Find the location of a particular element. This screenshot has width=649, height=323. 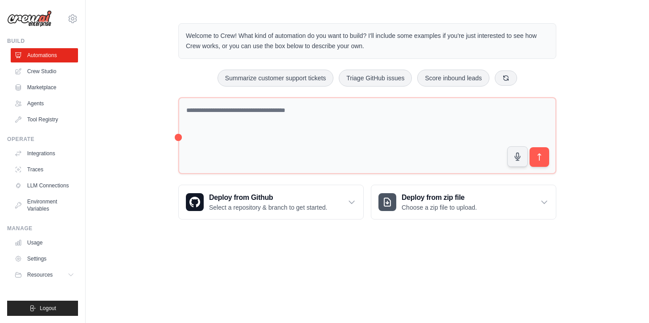

a: Tool Registry is located at coordinates (44, 119).